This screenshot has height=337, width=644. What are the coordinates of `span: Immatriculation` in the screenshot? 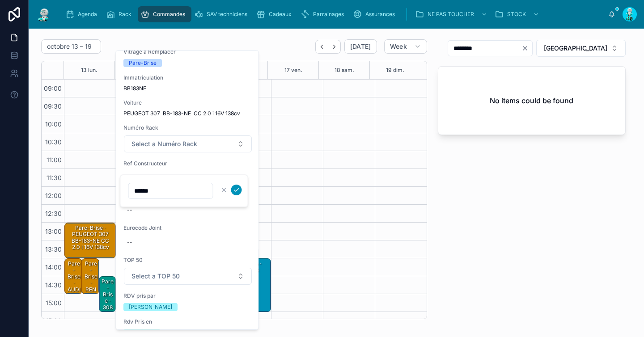 It's located at (188, 78).